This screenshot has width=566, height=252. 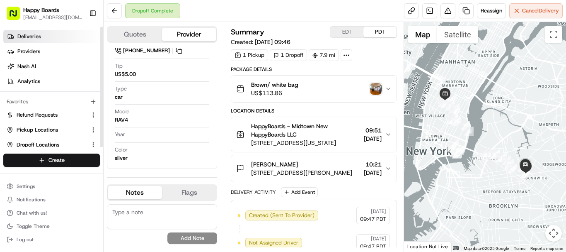 What do you see at coordinates (486, 248) in the screenshot?
I see `span: Map data ©2025 Google` at bounding box center [486, 248].